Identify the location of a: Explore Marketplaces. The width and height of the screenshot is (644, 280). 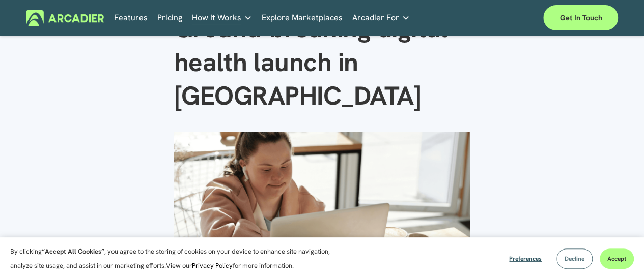
(302, 18).